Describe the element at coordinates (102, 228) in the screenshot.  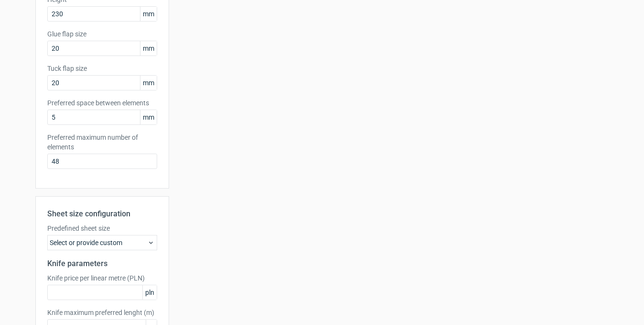
I see `label: Predefined sheet size` at that location.